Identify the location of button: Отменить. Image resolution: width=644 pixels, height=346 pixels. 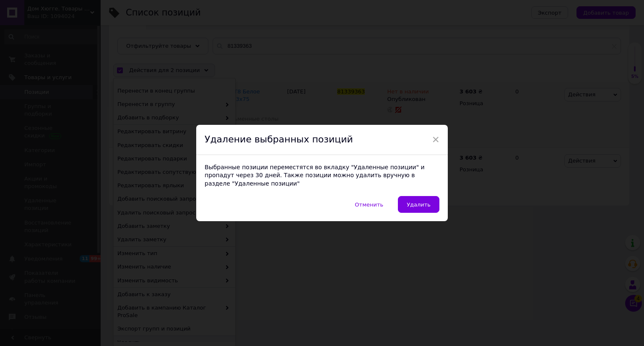
(369, 204).